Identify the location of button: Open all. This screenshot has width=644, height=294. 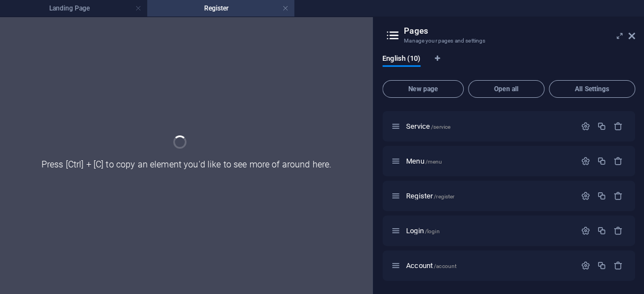
(506, 89).